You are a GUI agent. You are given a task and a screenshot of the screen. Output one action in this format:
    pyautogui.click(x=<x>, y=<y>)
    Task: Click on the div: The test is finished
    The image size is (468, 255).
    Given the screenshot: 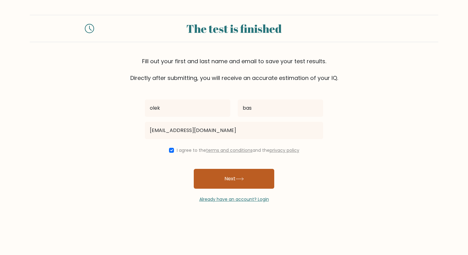 What is the action you would take?
    pyautogui.click(x=234, y=28)
    